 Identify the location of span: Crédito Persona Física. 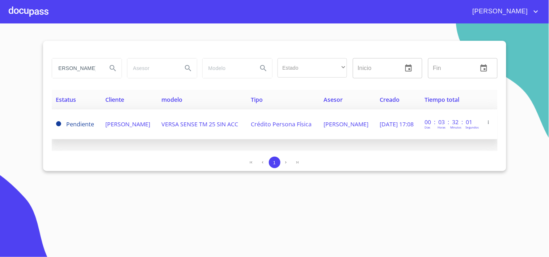
(281, 124).